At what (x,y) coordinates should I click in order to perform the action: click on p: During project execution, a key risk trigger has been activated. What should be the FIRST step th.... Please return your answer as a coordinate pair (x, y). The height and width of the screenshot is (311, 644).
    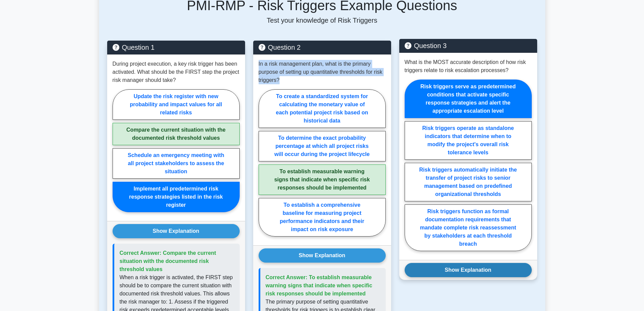
    Looking at the image, I should click on (176, 72).